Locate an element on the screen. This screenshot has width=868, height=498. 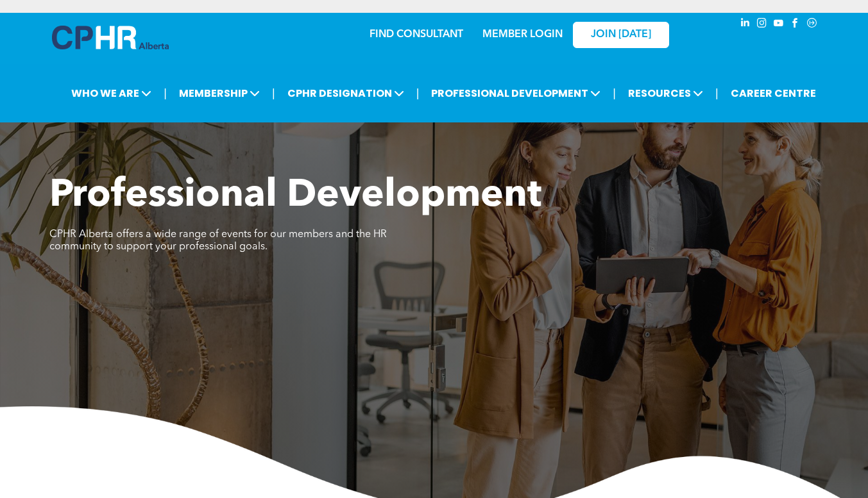
span: PROFESSIONAL DEVELOPMENT is located at coordinates (515, 93).